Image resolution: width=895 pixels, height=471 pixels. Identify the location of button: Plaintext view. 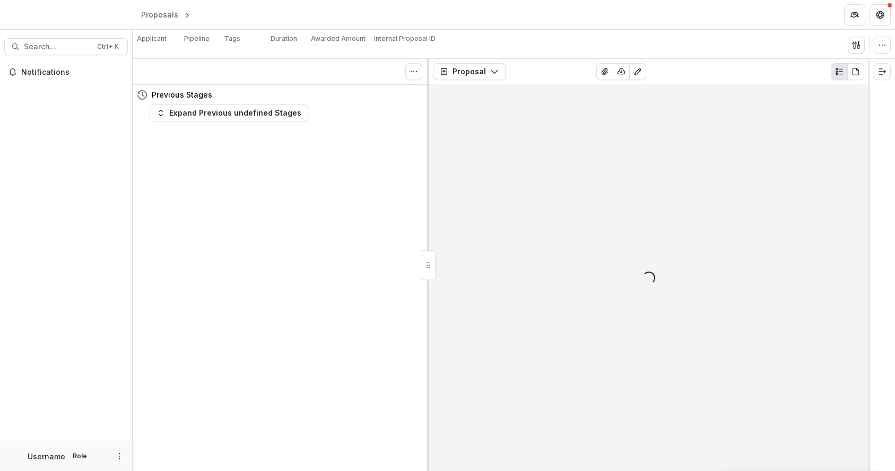
(840, 72).